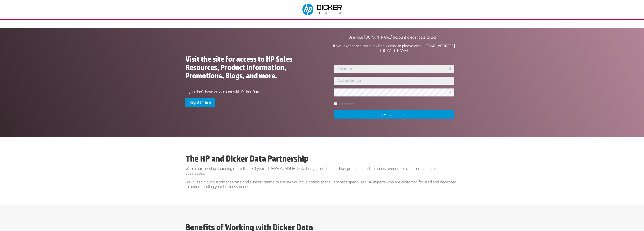  I want to click on label: Remember me, so click(344, 103).